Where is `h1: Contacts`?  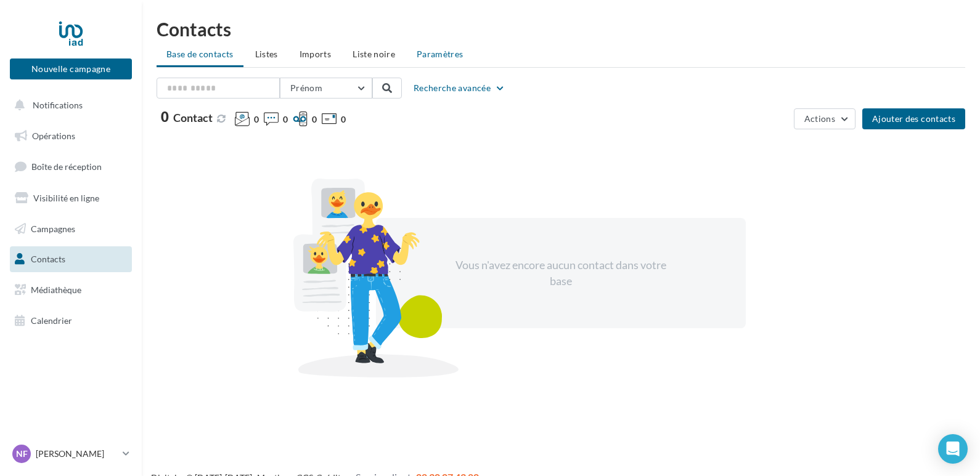
h1: Contacts is located at coordinates (561, 29).